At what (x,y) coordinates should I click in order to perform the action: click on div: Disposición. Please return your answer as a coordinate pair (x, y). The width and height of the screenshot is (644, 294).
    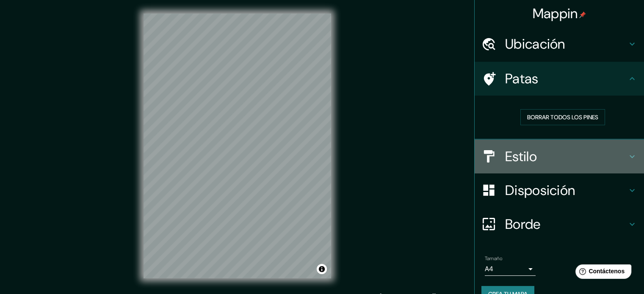
    Looking at the image, I should click on (559, 191).